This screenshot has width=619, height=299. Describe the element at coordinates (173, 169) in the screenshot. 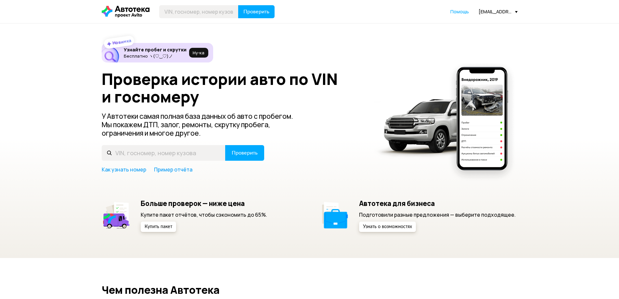

I see `a: Пример отчёта` at that location.